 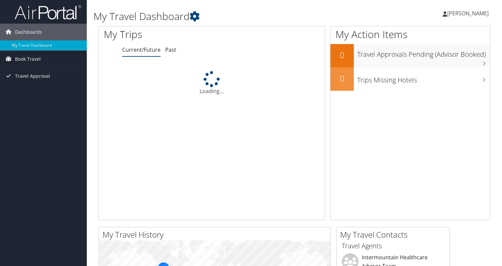 I want to click on span: Book Travel, so click(x=28, y=59).